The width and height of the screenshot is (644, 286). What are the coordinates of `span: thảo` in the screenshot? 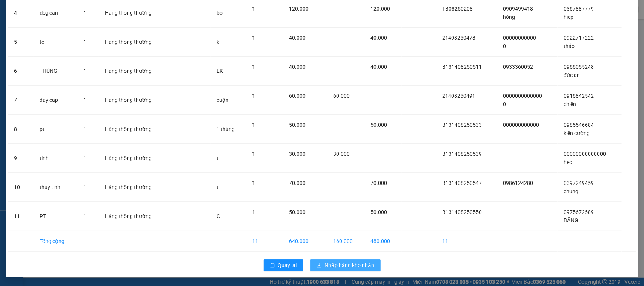 It's located at (569, 46).